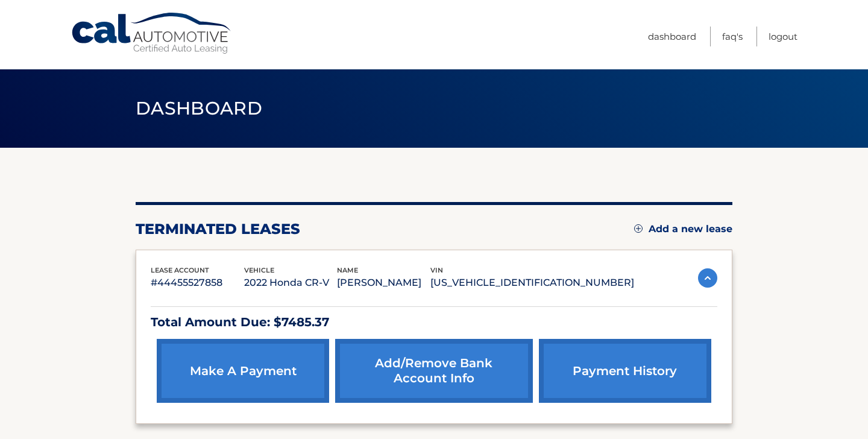 The image size is (868, 439). Describe the element at coordinates (243, 371) in the screenshot. I see `a: make a payment` at that location.